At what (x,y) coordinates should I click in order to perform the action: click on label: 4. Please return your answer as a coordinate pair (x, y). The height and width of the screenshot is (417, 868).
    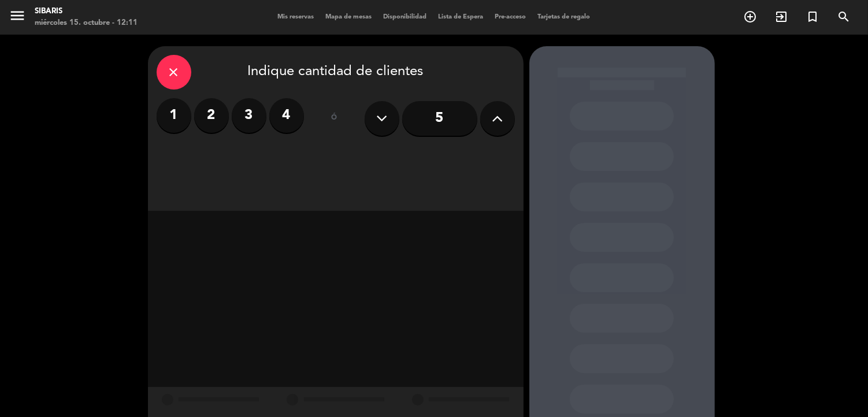
    Looking at the image, I should click on (287, 115).